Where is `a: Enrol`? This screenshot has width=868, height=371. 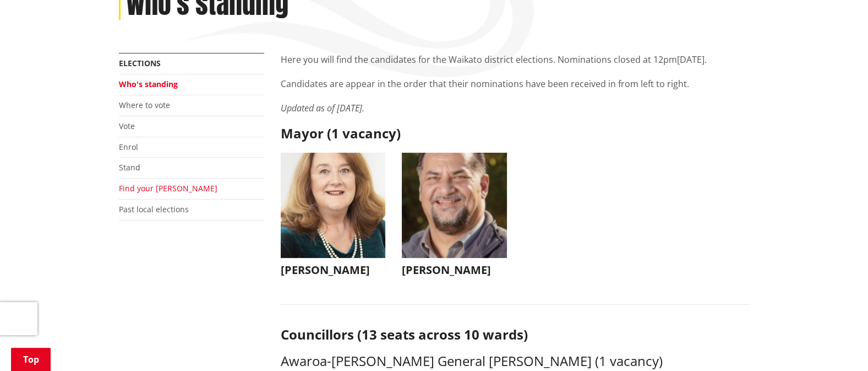 a: Enrol is located at coordinates (128, 147).